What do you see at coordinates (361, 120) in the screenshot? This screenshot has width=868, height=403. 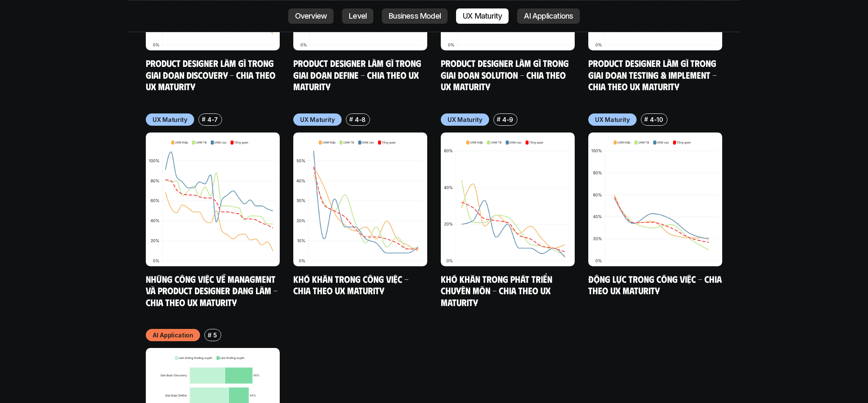 I see `p: 4-8` at bounding box center [361, 120].